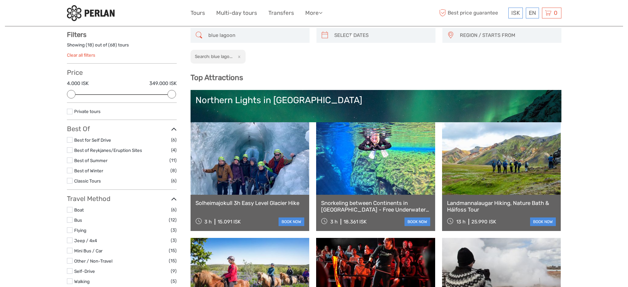 Image resolution: width=628 pixels, height=287 pixels. What do you see at coordinates (174, 281) in the screenshot?
I see `span: (5)` at bounding box center [174, 281].